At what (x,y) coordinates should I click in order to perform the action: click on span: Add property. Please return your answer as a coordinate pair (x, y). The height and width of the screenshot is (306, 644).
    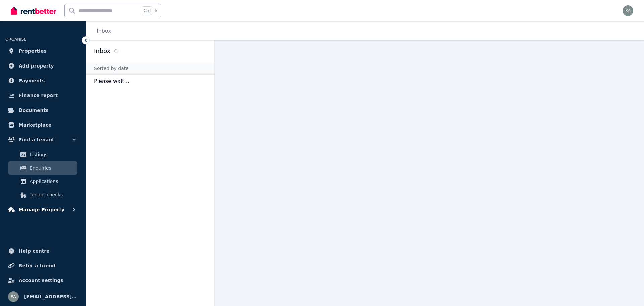
    Looking at the image, I should click on (36, 66).